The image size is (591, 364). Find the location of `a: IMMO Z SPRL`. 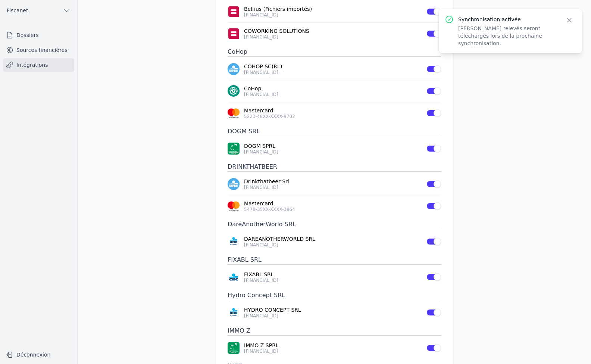

a: IMMO Z SPRL is located at coordinates (333, 345).